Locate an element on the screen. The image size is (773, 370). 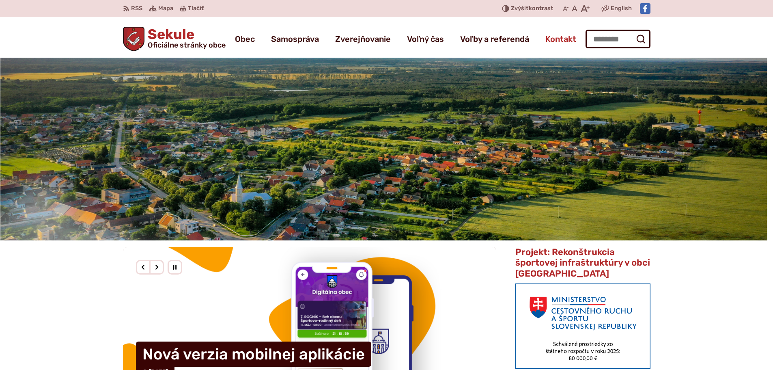
span: Voľný čas is located at coordinates (425, 39).